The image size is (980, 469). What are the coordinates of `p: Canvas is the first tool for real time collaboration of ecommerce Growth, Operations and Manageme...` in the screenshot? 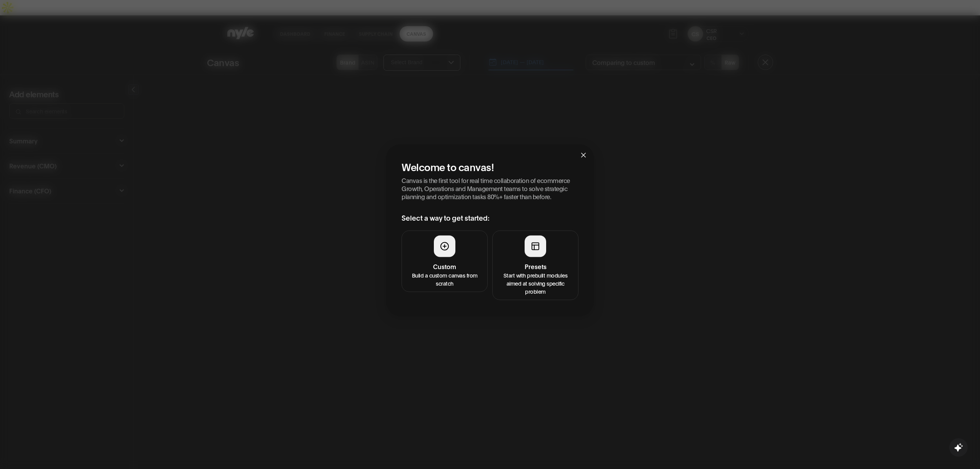 It's located at (490, 188).